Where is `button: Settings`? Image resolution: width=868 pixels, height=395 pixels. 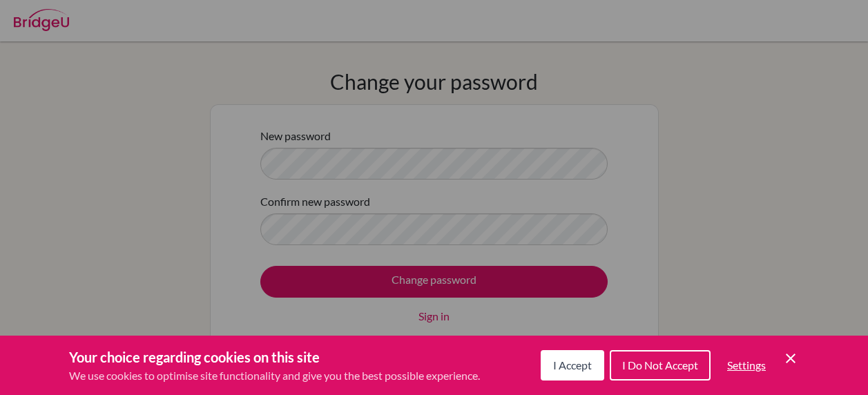 button: Settings is located at coordinates (746, 365).